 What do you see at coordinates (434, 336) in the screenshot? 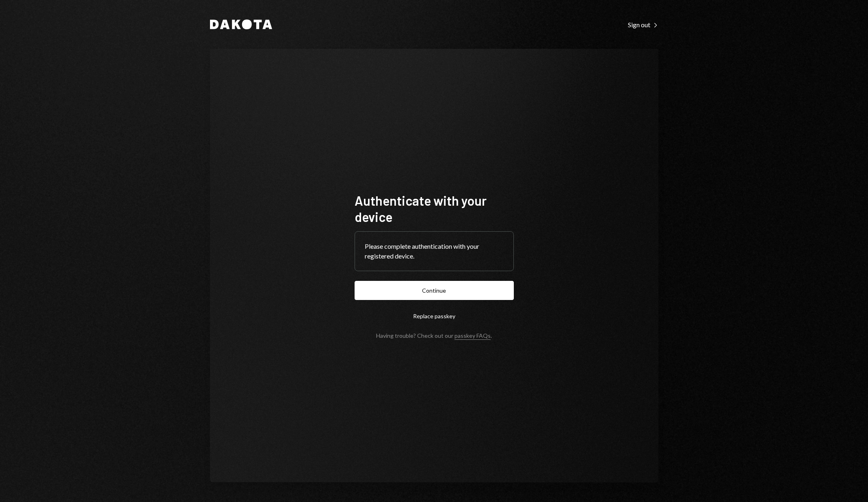
I see `div: Having trouble? Check out our .` at bounding box center [434, 336].